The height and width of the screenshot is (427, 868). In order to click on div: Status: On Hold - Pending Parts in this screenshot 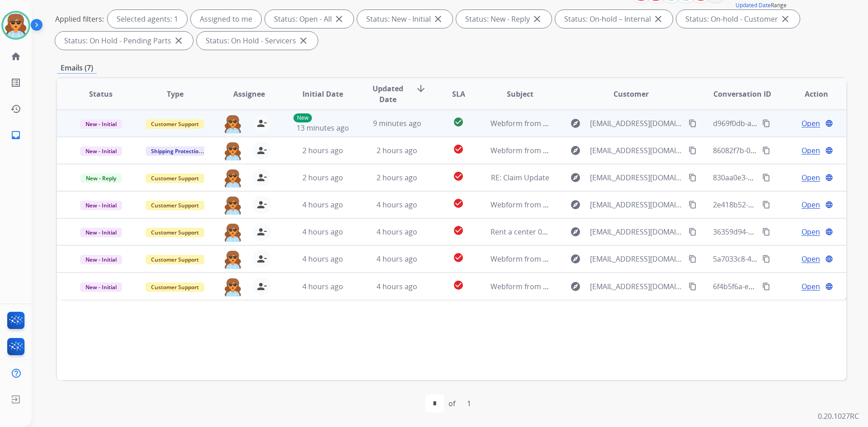, I will do `click(124, 41)`.